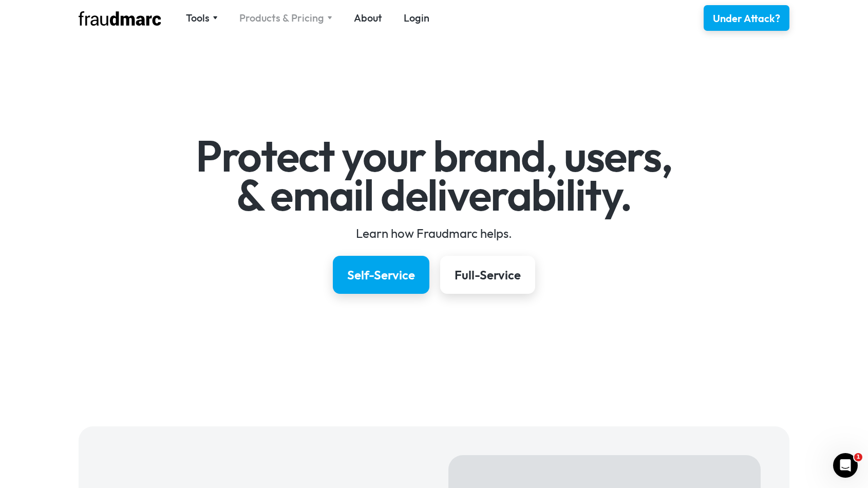  I want to click on h1: Protect your brand, users, & email deliverability., so click(434, 176).